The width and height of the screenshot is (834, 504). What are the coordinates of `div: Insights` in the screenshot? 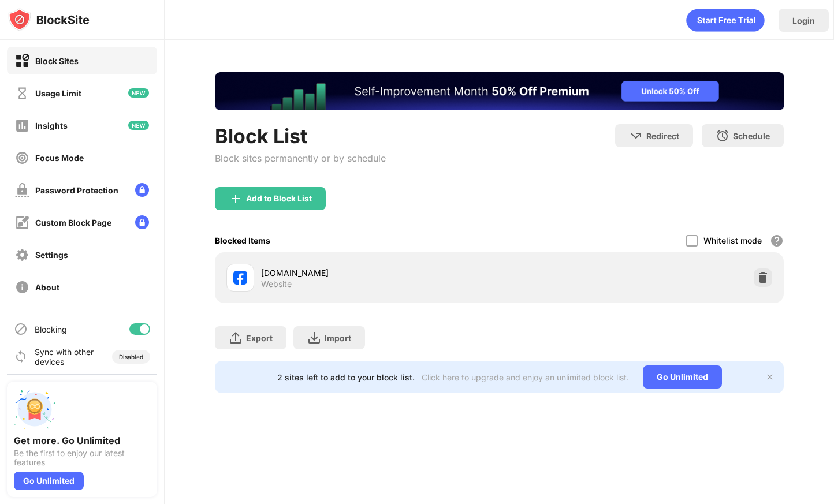 It's located at (52, 125).